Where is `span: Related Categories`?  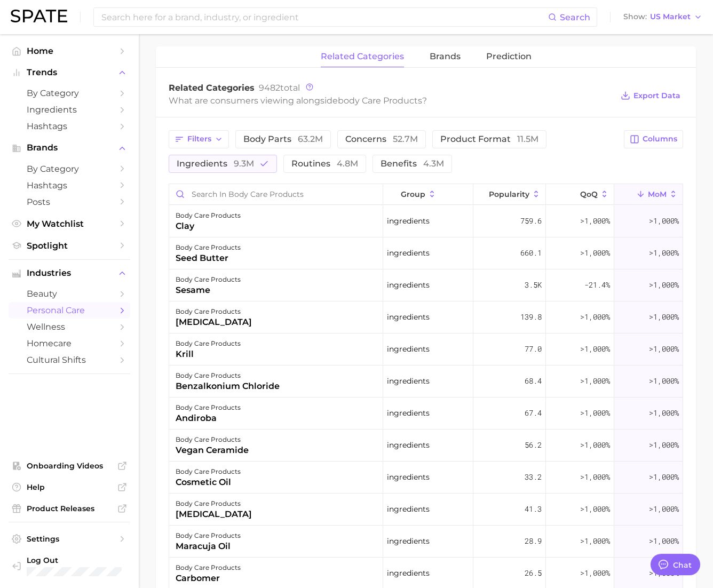 span: Related Categories is located at coordinates (211, 88).